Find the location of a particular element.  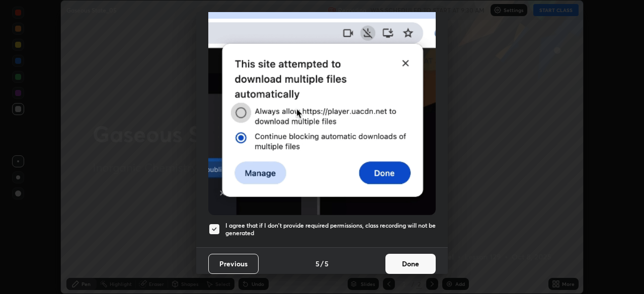

button: Previous is located at coordinates (234, 264).